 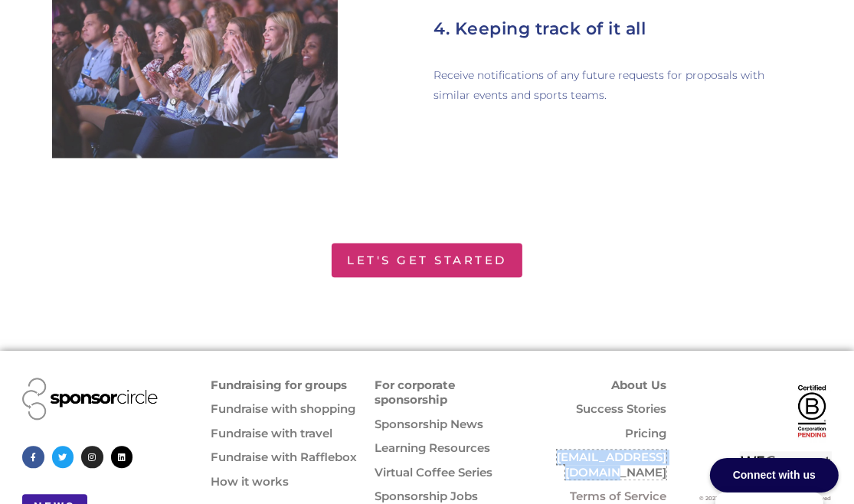 What do you see at coordinates (432, 447) in the screenshot?
I see `a: Learning Resources` at bounding box center [432, 447].